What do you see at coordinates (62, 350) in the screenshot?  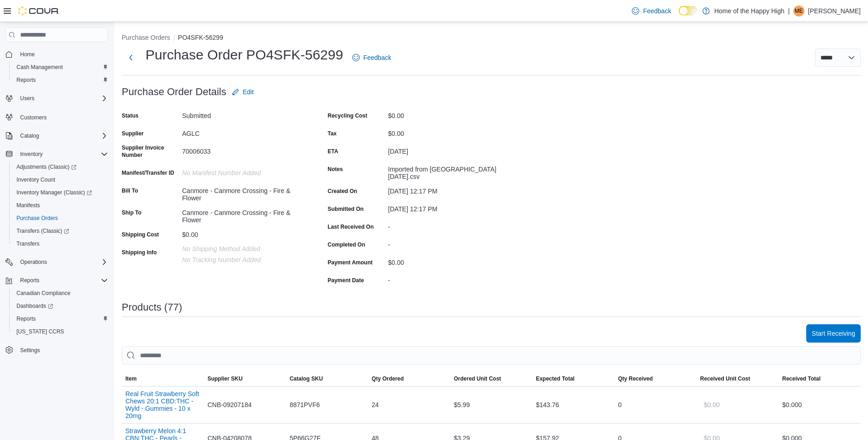 I see `span: Settings` at bounding box center [62, 350].